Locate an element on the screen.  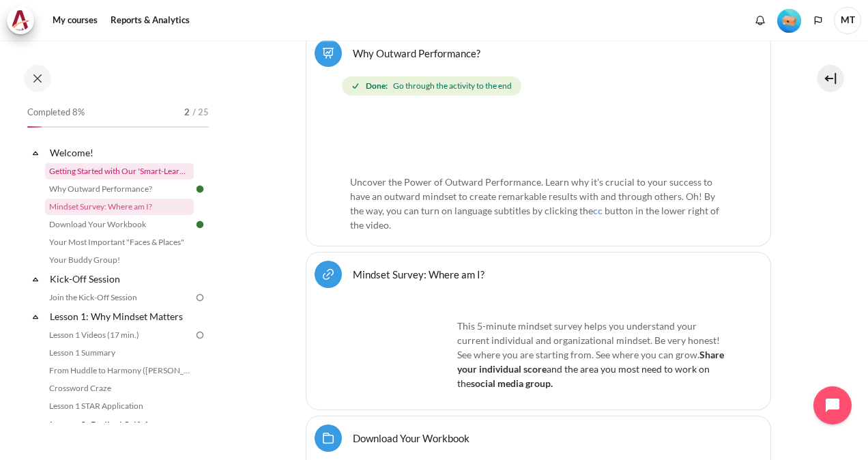
div: Level #1 is located at coordinates (789, 19).